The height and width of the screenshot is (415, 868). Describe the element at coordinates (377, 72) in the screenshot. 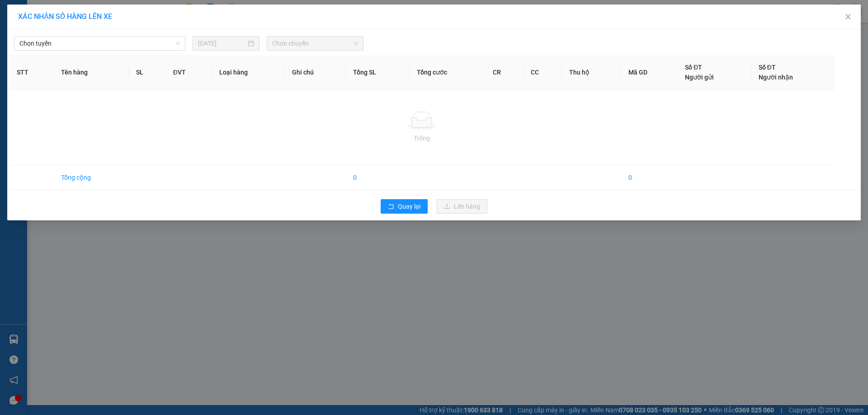

I see `th: Tổng SL` at that location.